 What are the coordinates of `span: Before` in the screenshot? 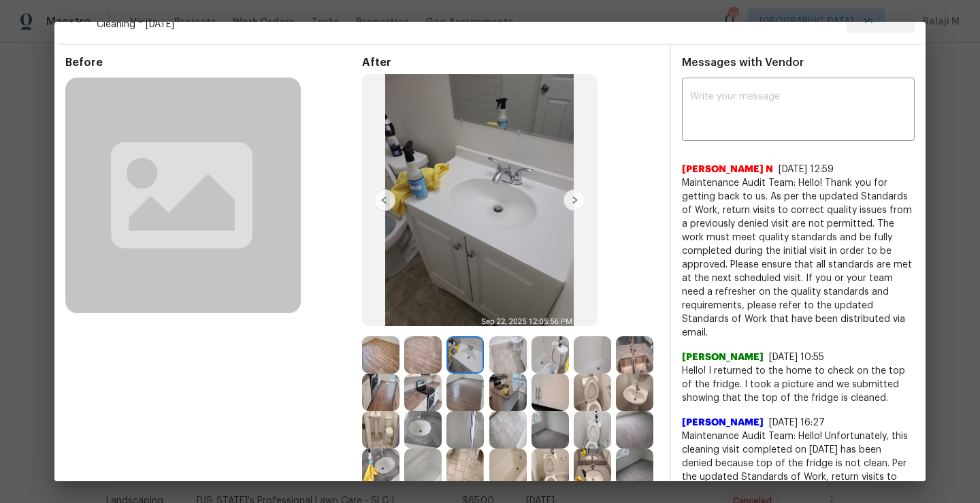 It's located at (214, 63).